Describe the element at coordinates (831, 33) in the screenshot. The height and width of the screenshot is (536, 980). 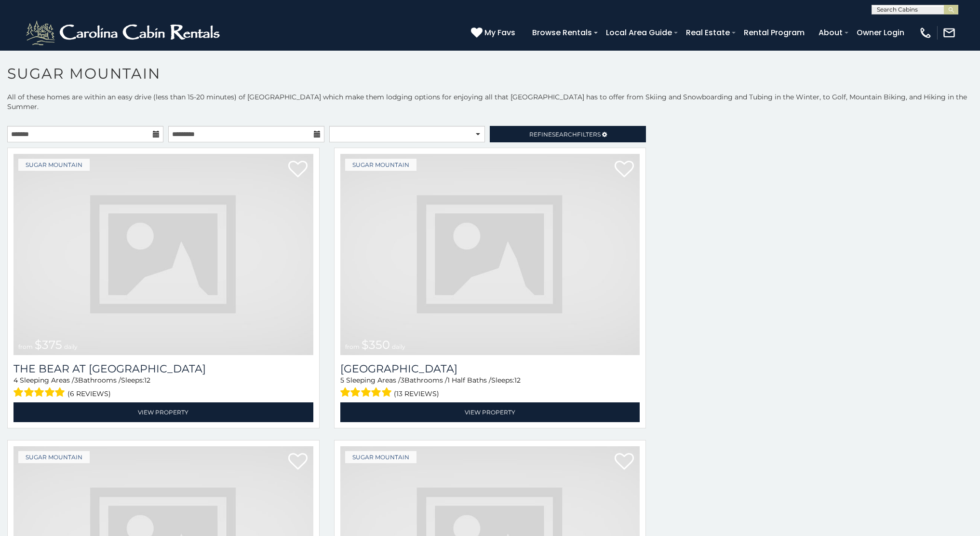
I see `a: About` at that location.